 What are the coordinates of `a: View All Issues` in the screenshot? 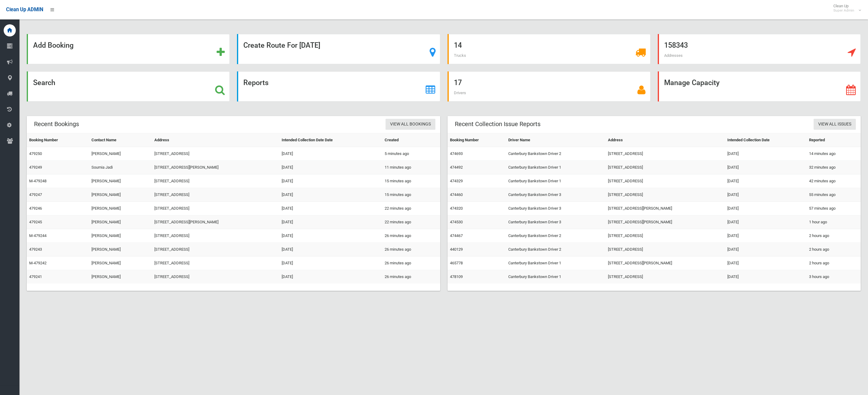 It's located at (834, 124).